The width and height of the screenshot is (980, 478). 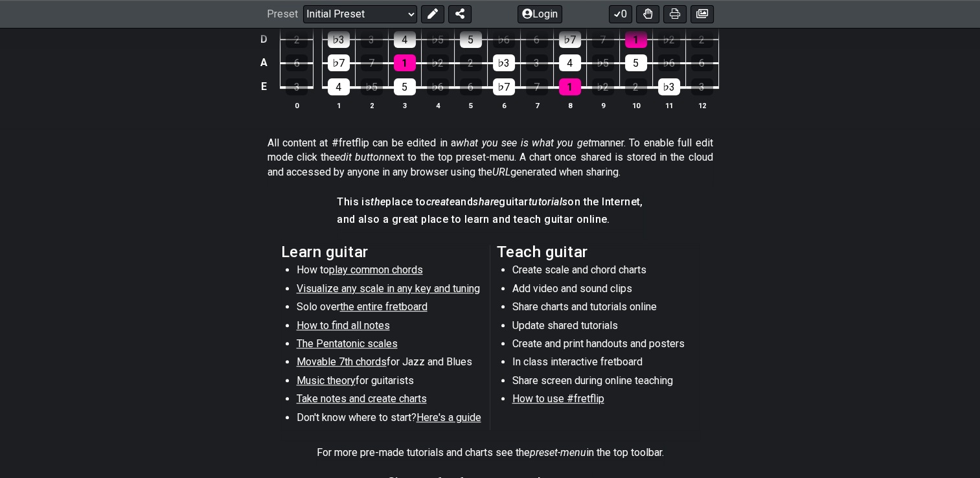 What do you see at coordinates (441, 201) in the screenshot?
I see `em: create` at bounding box center [441, 201].